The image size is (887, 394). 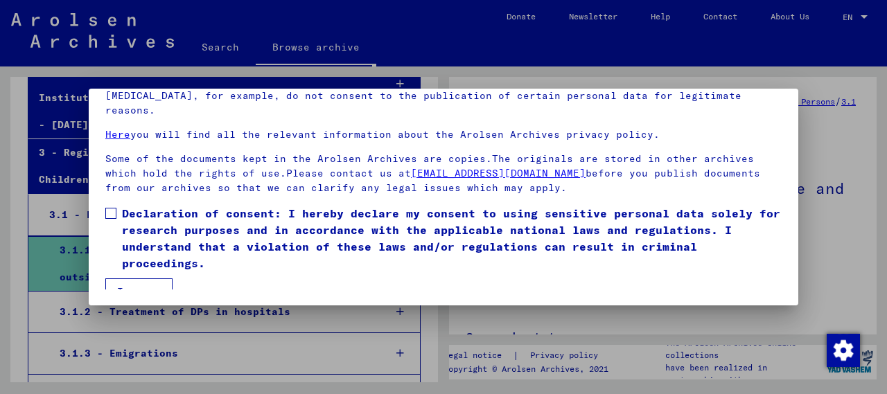 I want to click on div: Change consent, so click(x=843, y=350).